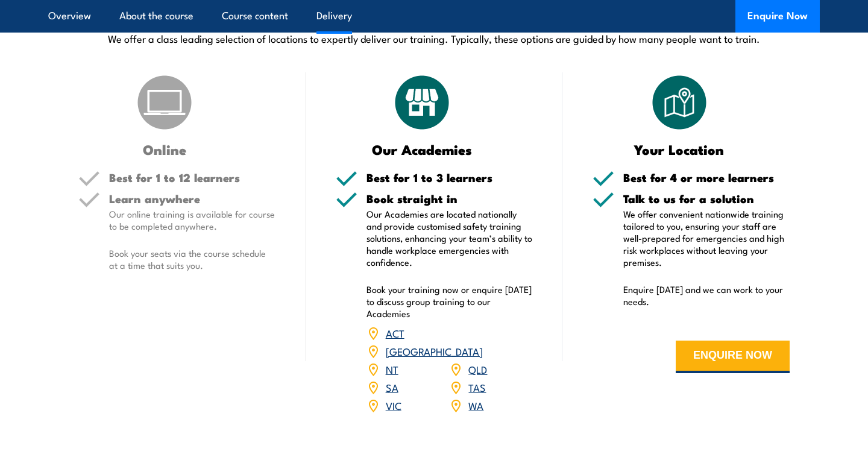 This screenshot has height=469, width=868. Describe the element at coordinates (477, 387) in the screenshot. I see `a: TAS` at that location.